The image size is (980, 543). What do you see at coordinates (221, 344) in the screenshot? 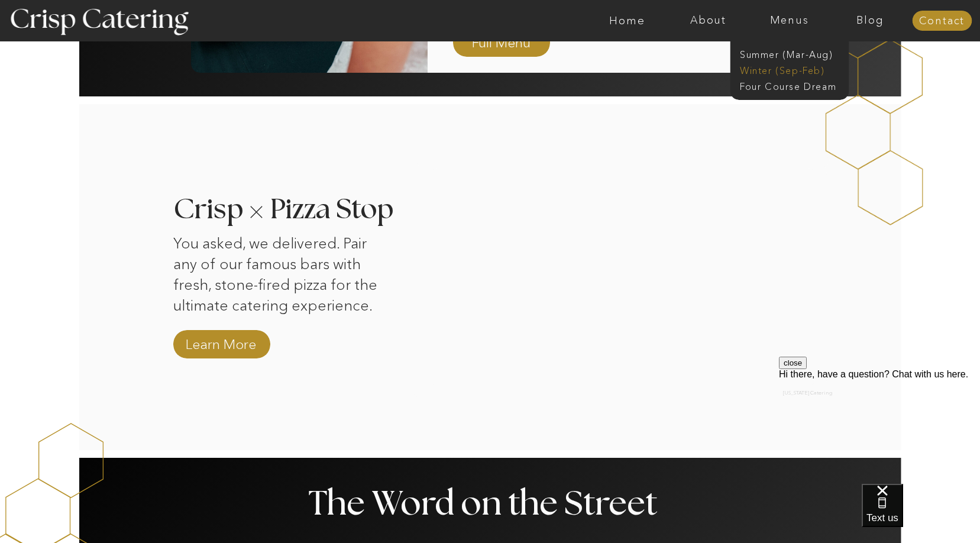
I see `nav: Learn More` at bounding box center [221, 344].